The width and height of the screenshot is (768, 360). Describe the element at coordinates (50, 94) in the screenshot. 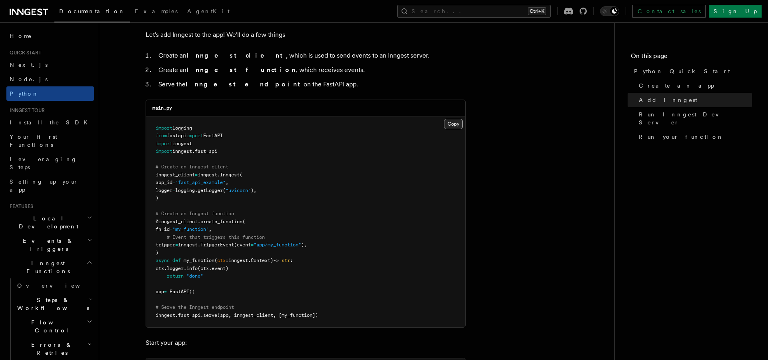

I see `a: Python` at that location.